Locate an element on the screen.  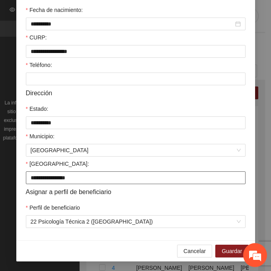
label: Colonia: is located at coordinates (57, 164).